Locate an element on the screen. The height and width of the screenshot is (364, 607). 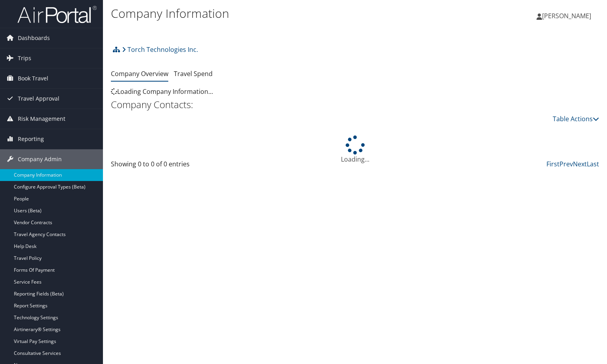
a: First is located at coordinates (552, 164).